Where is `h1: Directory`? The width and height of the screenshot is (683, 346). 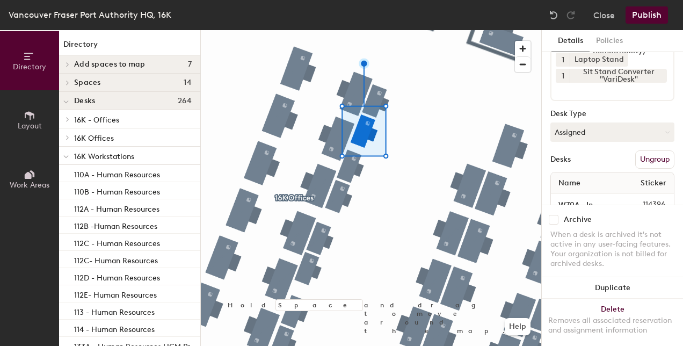
h1: Directory is located at coordinates (129, 47).